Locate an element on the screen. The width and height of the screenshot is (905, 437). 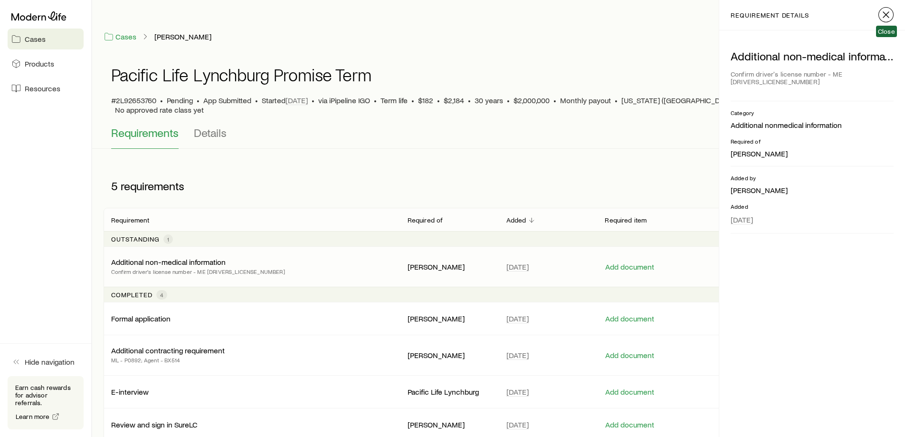
span: Term life is located at coordinates (394, 100).